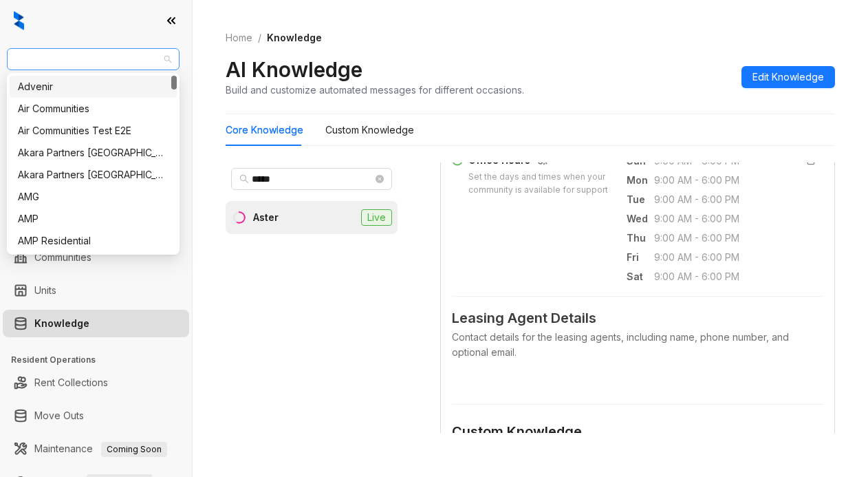  Describe the element at coordinates (95, 198) in the screenshot. I see `li: Collections` at that location.